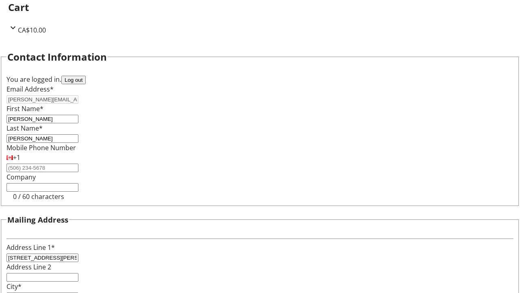 This screenshot has height=293, width=520. Describe the element at coordinates (21, 177) in the screenshot. I see `label: Company` at that location.